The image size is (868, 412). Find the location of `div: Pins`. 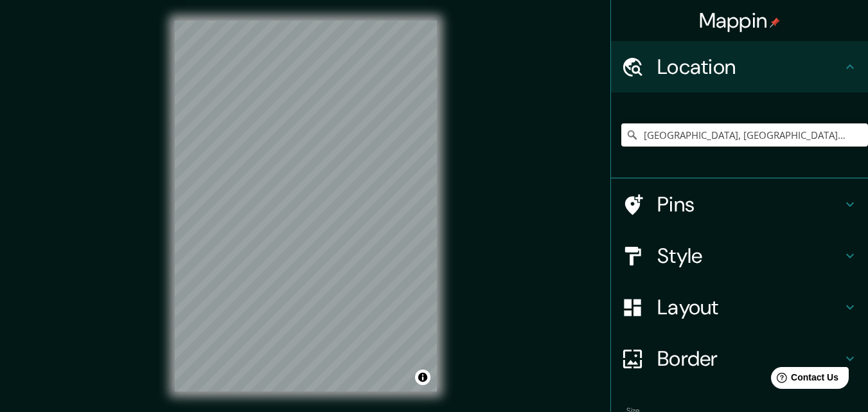

div: Pins is located at coordinates (739, 205).